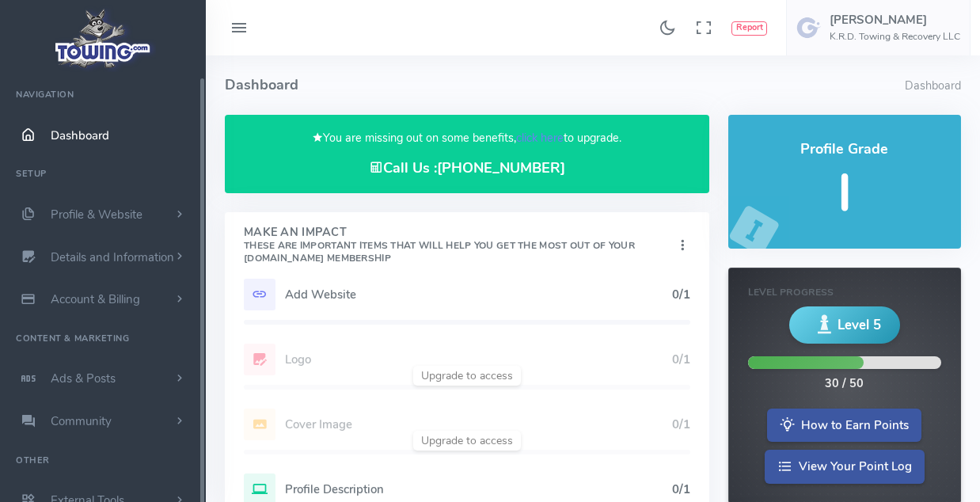 The image size is (980, 502). Describe the element at coordinates (844, 194) in the screenshot. I see `h5: I` at that location.